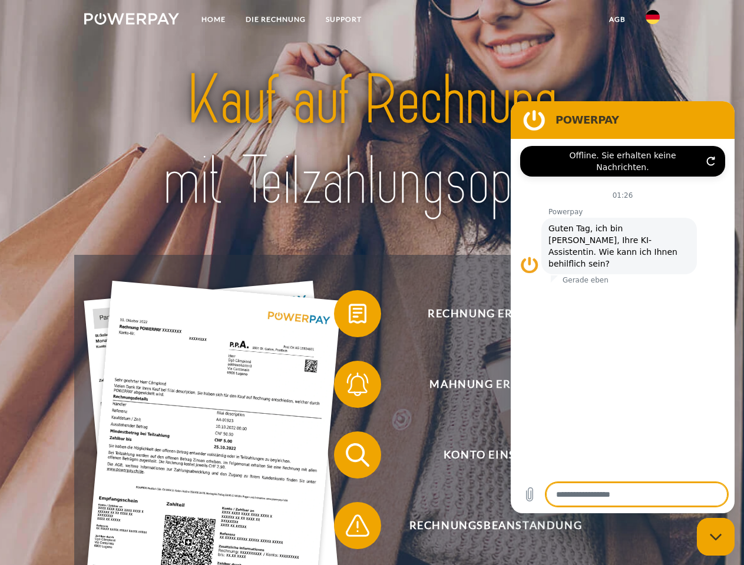 Image resolution: width=744 pixels, height=565 pixels. I want to click on a: Home, so click(213, 19).